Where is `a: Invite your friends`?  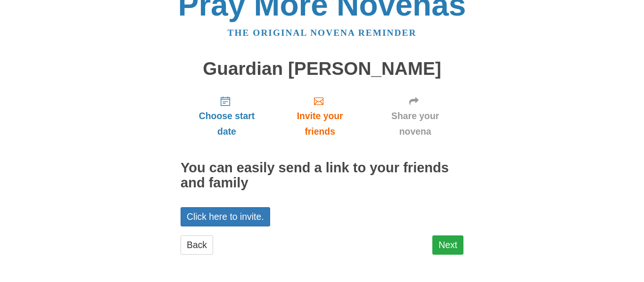 a: Invite your friends is located at coordinates (320, 116).